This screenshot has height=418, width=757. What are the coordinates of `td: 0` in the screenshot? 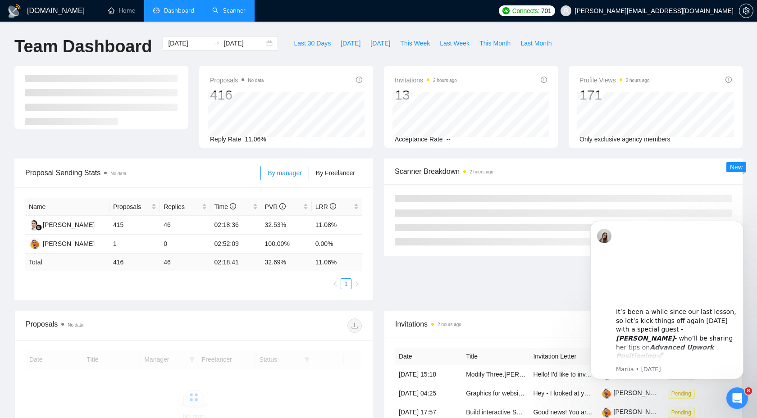 It's located at (185, 244).